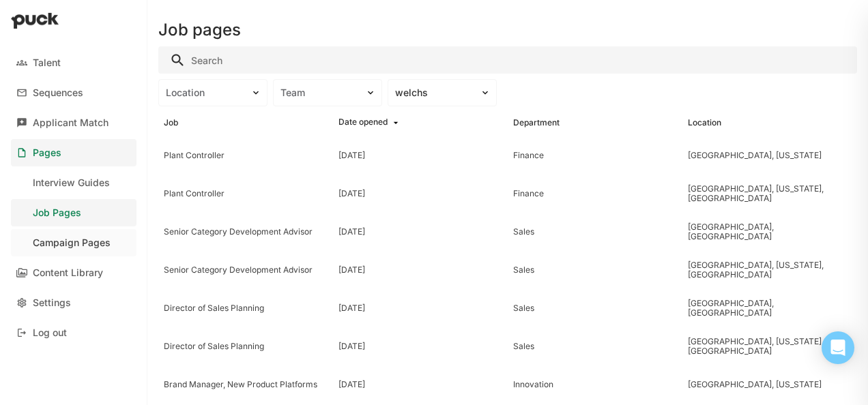 The image size is (868, 405). What do you see at coordinates (363, 123) in the screenshot?
I see `div: Date opened` at bounding box center [363, 123].